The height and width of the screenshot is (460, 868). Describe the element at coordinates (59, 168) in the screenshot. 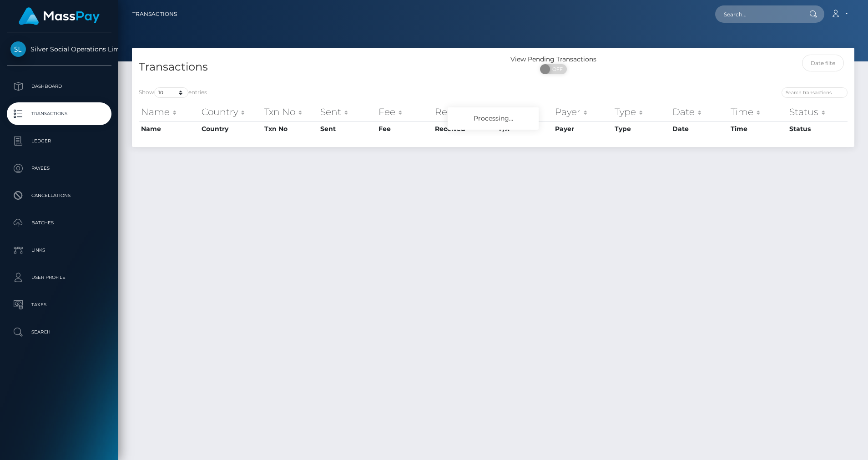

I see `a: Payees` at that location.